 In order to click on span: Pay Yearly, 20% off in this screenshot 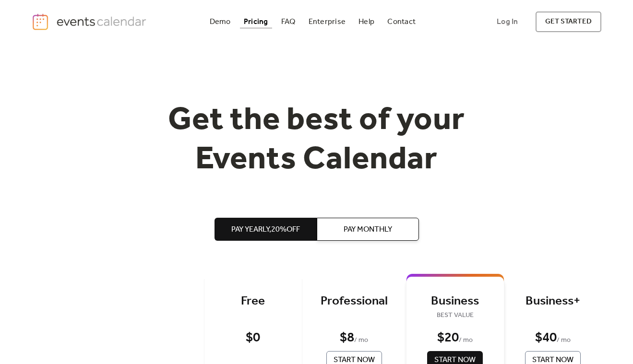, I will do `click(265, 230)`.